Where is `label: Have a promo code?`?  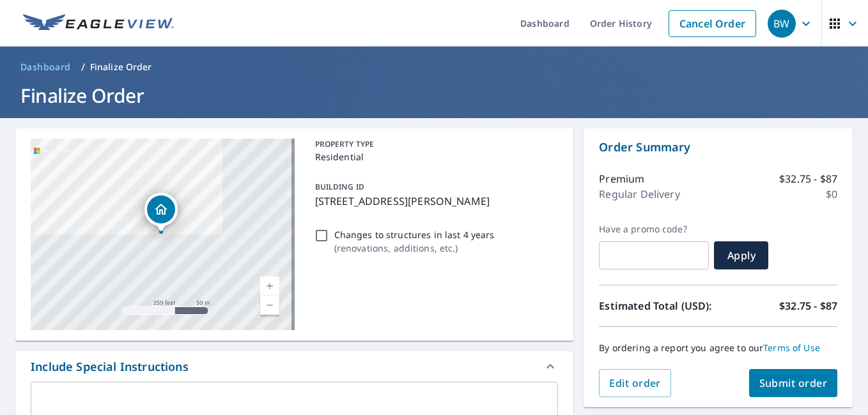 label: Have a promo code? is located at coordinates (654, 229).